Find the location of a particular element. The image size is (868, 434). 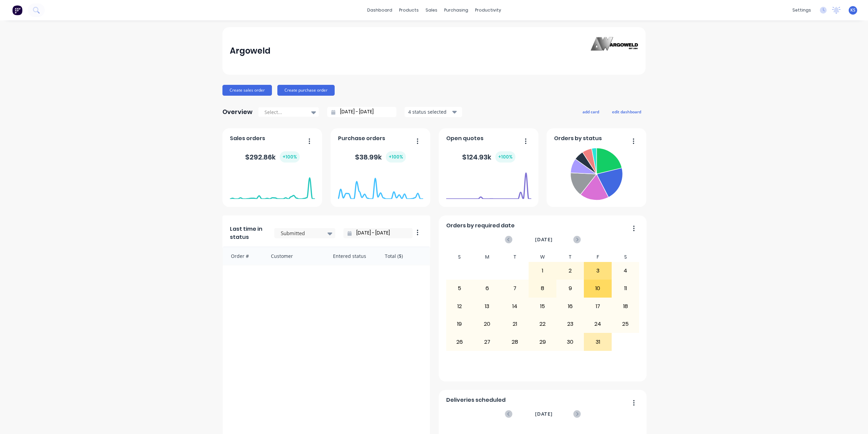

div: 17 is located at coordinates (598, 306).